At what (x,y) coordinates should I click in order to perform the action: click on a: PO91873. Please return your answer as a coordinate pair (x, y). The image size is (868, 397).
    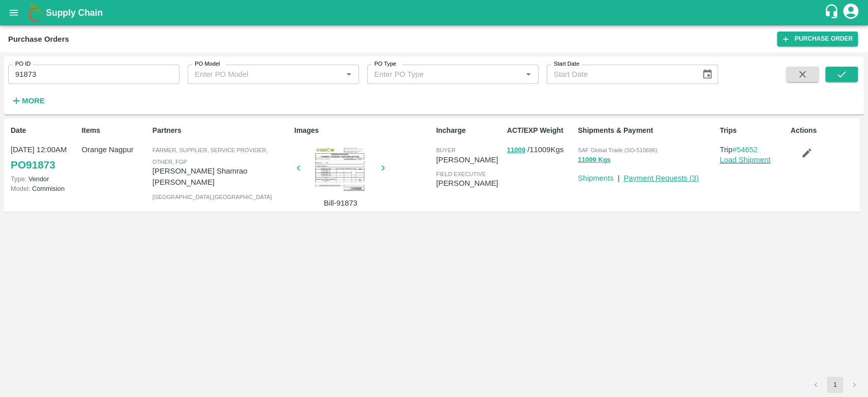
    Looking at the image, I should click on (33, 165).